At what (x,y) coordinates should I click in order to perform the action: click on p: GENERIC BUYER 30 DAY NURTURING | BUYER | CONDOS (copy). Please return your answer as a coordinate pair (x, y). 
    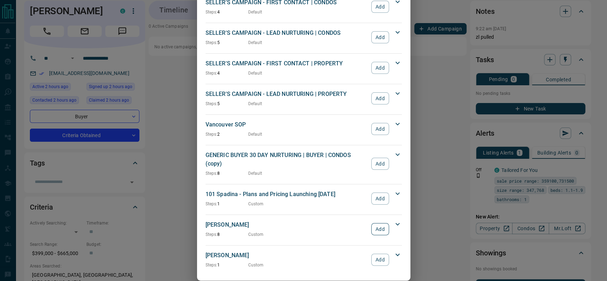
    Looking at the image, I should click on (287, 160).